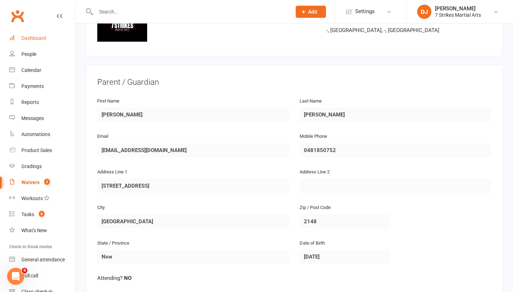 The width and height of the screenshot is (513, 292). Describe the element at coordinates (42, 215) in the screenshot. I see `a: Tasks 8` at that location.